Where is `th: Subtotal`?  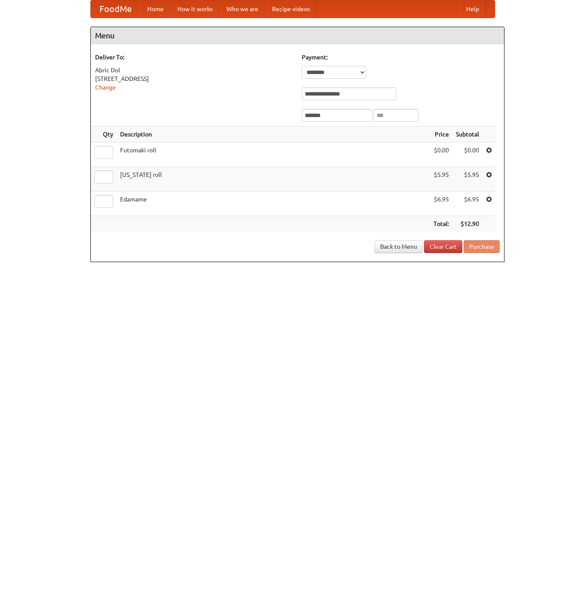 th: Subtotal is located at coordinates (468, 134).